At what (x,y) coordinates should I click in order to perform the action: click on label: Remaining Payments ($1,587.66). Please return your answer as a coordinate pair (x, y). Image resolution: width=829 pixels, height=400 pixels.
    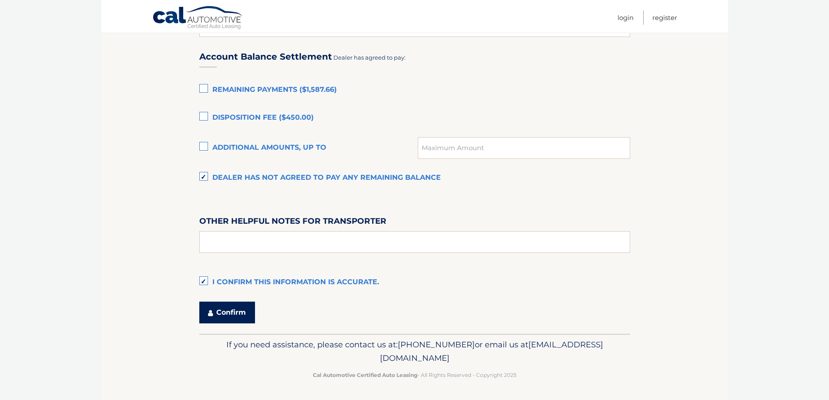
    Looking at the image, I should click on (414, 90).